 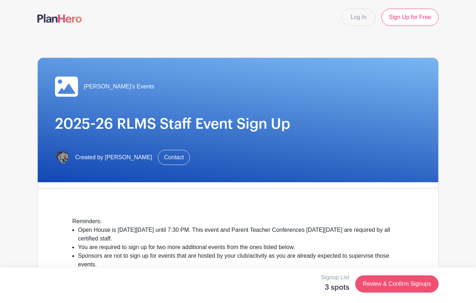 I want to click on li: You are required to sign up for two more additional events from the ones listed below., so click(x=241, y=247).